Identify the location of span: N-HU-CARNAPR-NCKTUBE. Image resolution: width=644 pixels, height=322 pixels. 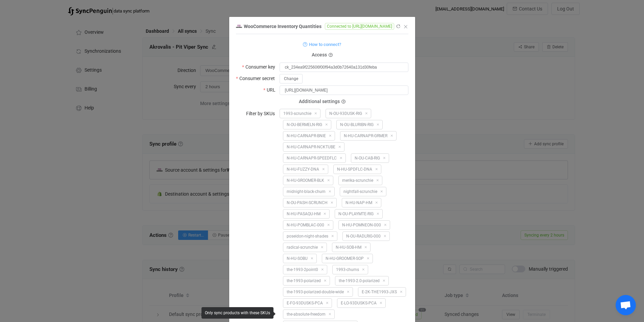
(314, 147).